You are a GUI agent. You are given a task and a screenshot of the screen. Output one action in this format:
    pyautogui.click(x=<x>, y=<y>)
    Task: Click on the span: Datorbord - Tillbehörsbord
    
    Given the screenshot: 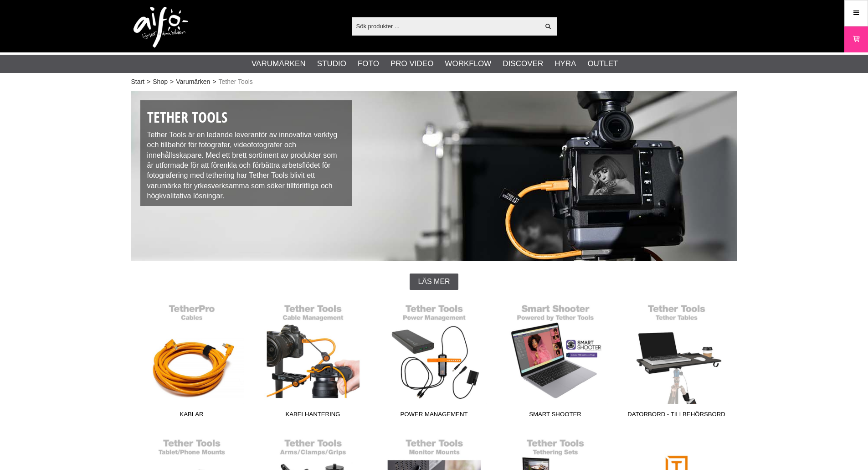 What is the action you would take?
    pyautogui.click(x=677, y=416)
    